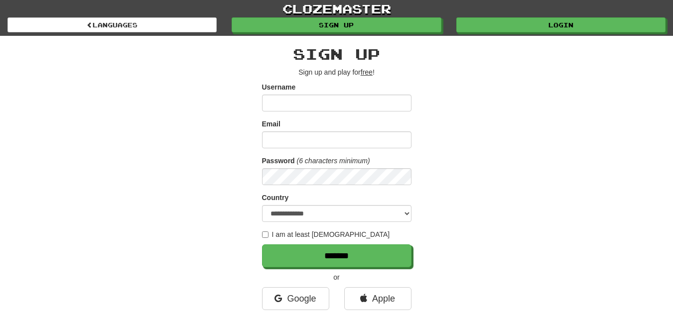 This screenshot has height=315, width=673. What do you see at coordinates (337, 54) in the screenshot?
I see `h2: Sign up` at bounding box center [337, 54].